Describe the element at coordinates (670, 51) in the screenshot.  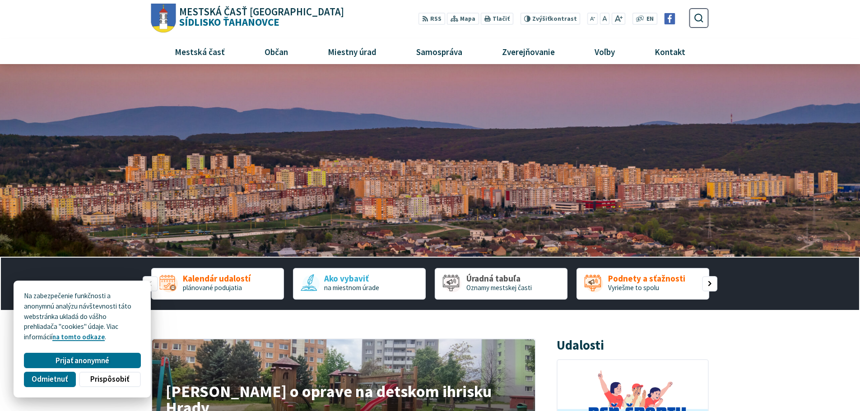
I see `span: Kontakt` at that location.